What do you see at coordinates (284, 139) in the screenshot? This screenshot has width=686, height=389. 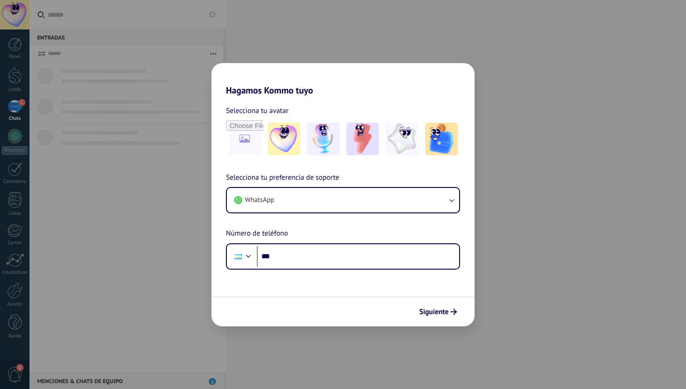 I see `img: -1.jpeg` at bounding box center [284, 139].